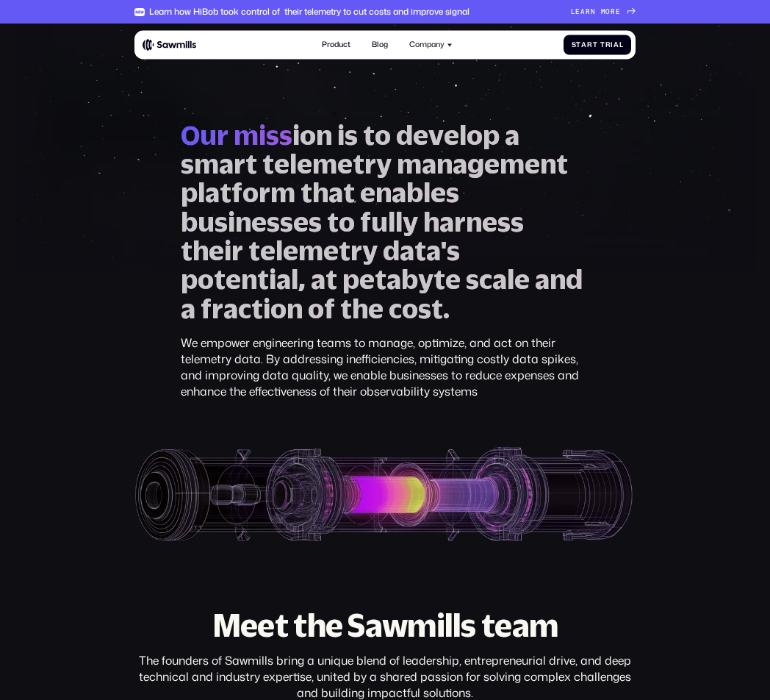 The width and height of the screenshot is (770, 700). Describe the element at coordinates (380, 45) in the screenshot. I see `a: Blog` at that location.